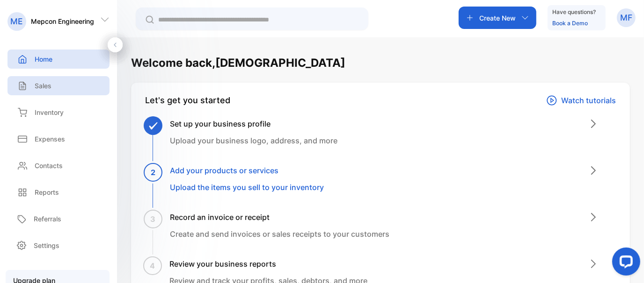 The height and width of the screenshot is (283, 644). Describe the element at coordinates (626, 18) in the screenshot. I see `button: MF` at that location.